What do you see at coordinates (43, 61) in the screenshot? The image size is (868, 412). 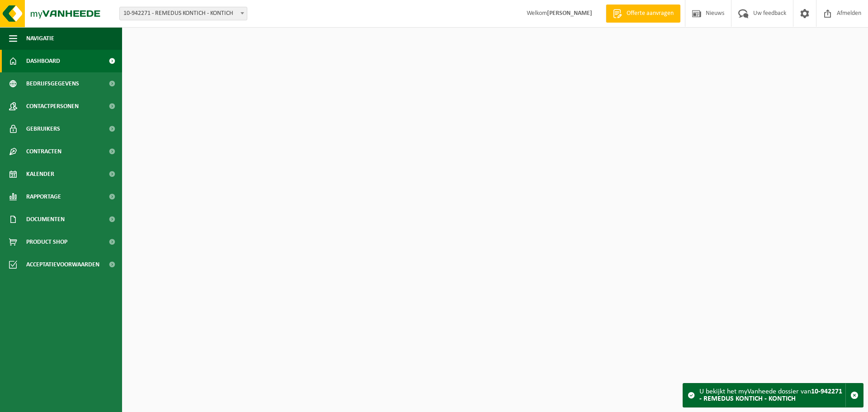 I see `span: Dashboard` at bounding box center [43, 61].